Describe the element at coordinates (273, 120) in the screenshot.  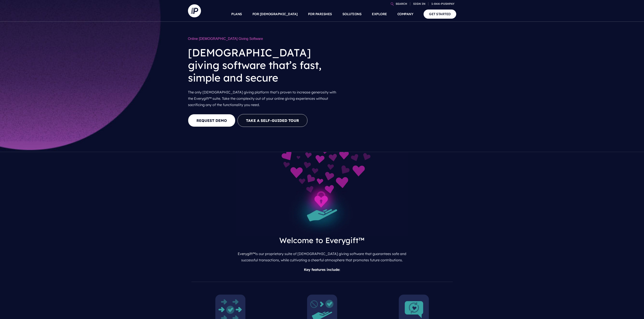
I see `button: Take a Self-guided Tour` at that location.